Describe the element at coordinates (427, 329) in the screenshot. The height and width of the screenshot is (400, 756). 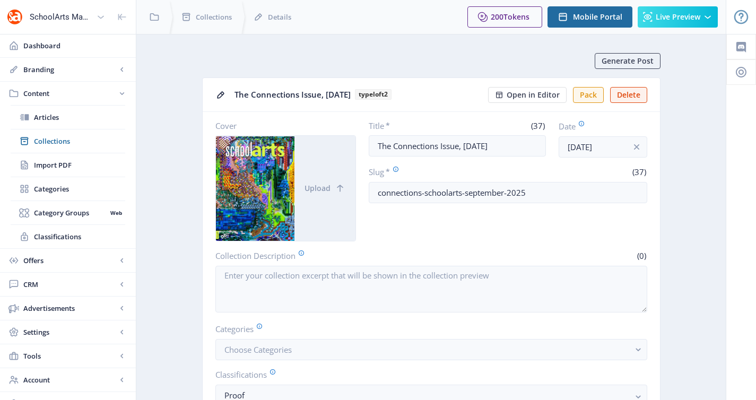
I see `label: Categories` at that location.